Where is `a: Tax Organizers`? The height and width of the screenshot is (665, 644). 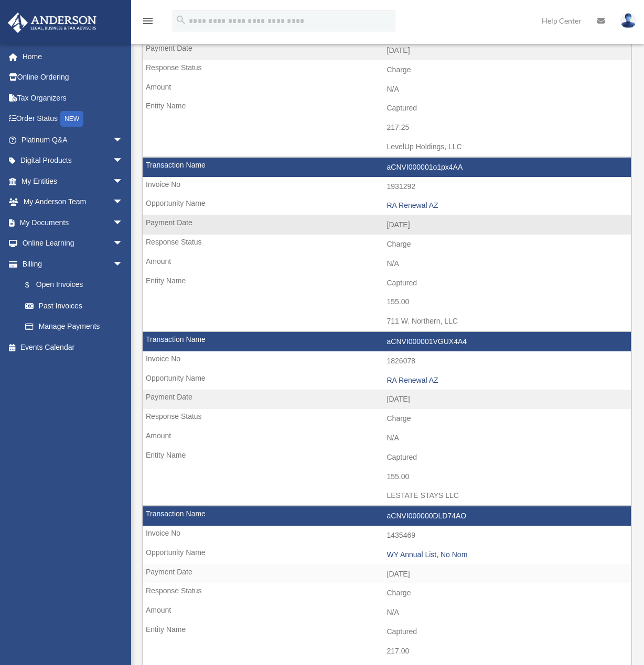 a: Tax Organizers is located at coordinates (73, 98).